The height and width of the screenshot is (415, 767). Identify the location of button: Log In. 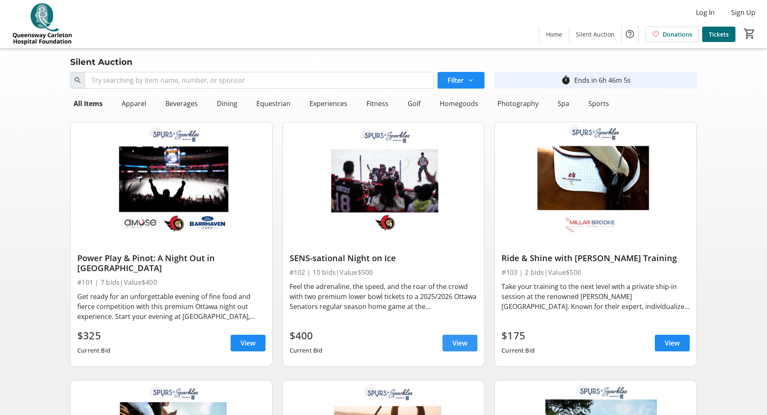
(705, 12).